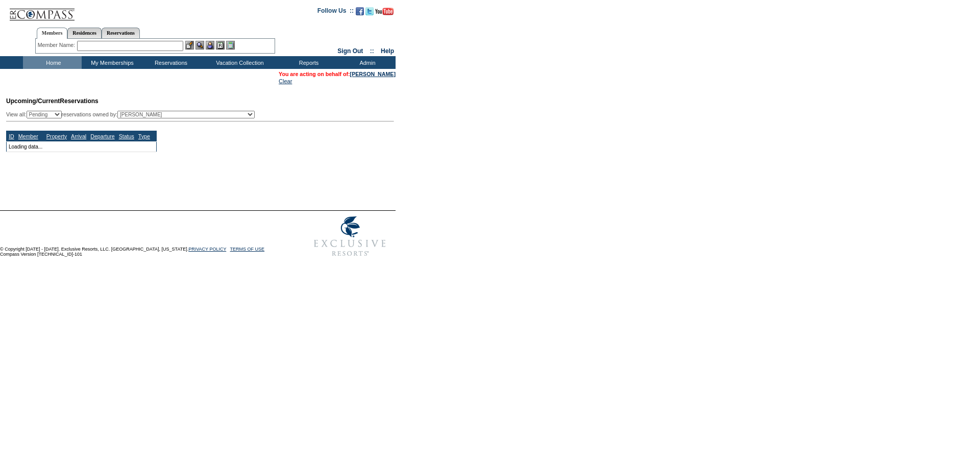 This screenshot has height=465, width=980. I want to click on a: ID, so click(11, 136).